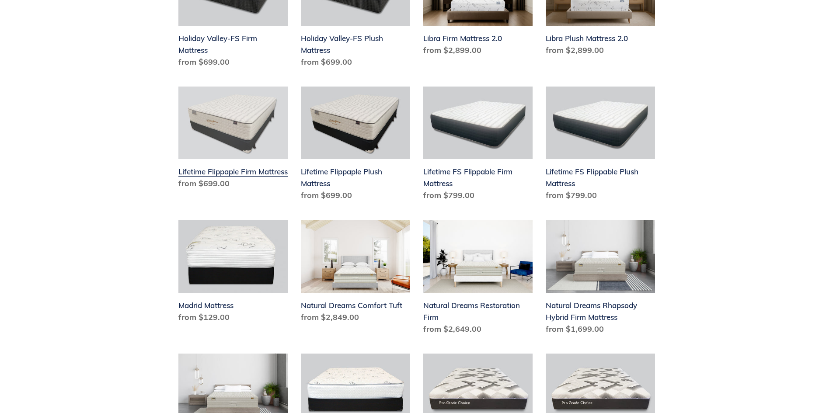 Image resolution: width=833 pixels, height=413 pixels. What do you see at coordinates (355, 273) in the screenshot?
I see `a: Natural Dreams Comfort Tuft` at bounding box center [355, 273].